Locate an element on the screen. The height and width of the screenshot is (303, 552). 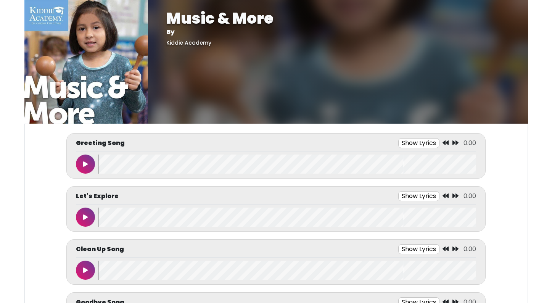
p: Let's Explore is located at coordinates (97, 196).